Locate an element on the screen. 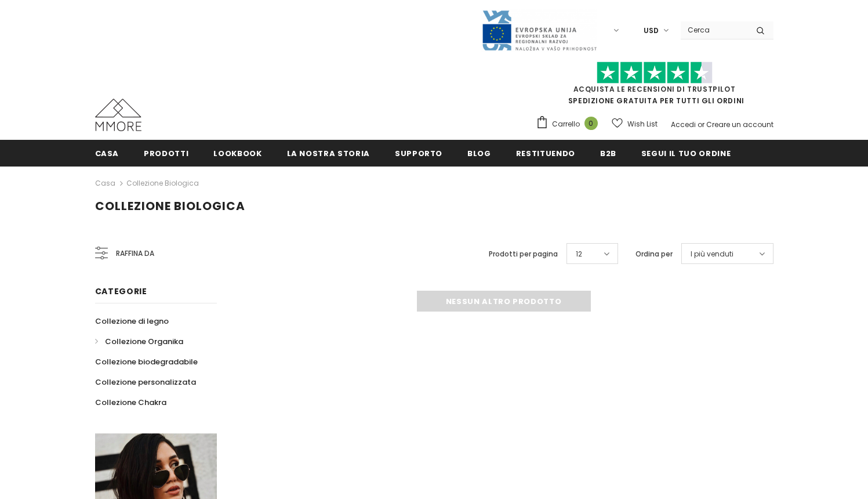 Image resolution: width=868 pixels, height=499 pixels. a: Collezione Organika is located at coordinates (139, 341).